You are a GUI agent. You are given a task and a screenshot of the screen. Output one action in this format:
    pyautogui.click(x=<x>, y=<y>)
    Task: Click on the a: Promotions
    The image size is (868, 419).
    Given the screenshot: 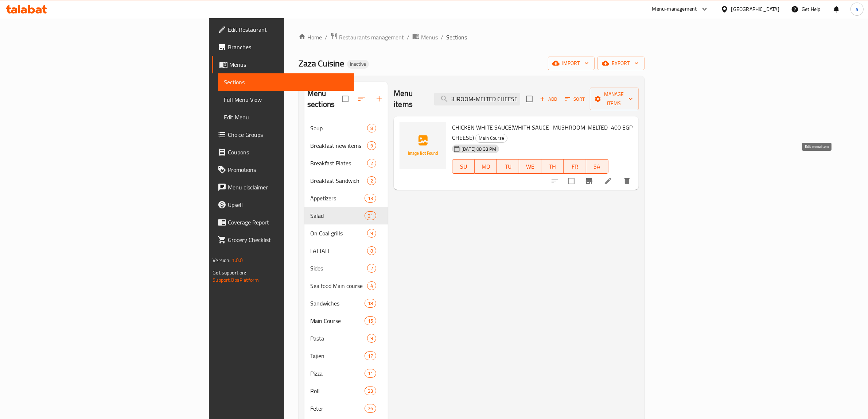 What is the action you would take?
    pyautogui.click(x=283, y=170)
    